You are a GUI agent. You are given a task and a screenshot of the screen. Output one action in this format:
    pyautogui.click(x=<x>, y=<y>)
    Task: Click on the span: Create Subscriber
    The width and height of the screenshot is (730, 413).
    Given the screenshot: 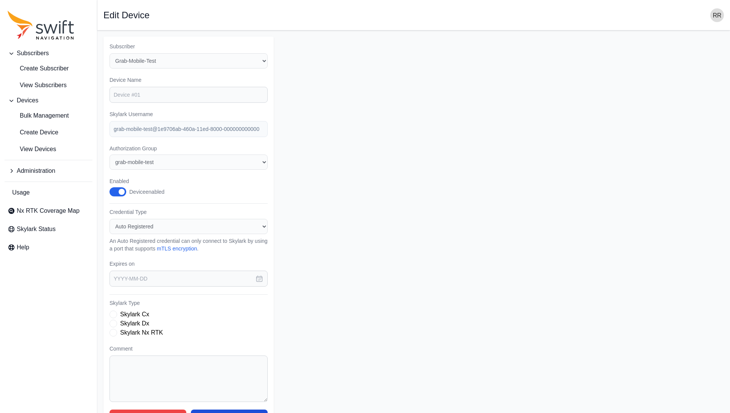 What is the action you would take?
    pyautogui.click(x=38, y=68)
    